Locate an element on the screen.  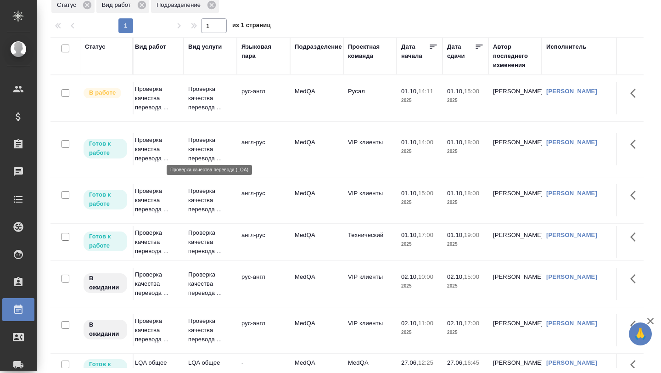
div: Дата начала is located at coordinates (415, 51).